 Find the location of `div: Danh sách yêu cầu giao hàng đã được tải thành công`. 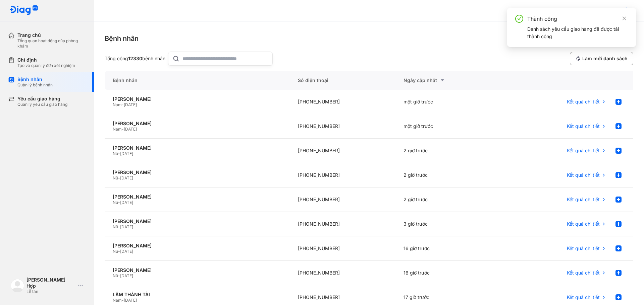

div: Danh sách yêu cầu giao hàng đã được tải thành công is located at coordinates (578, 33).